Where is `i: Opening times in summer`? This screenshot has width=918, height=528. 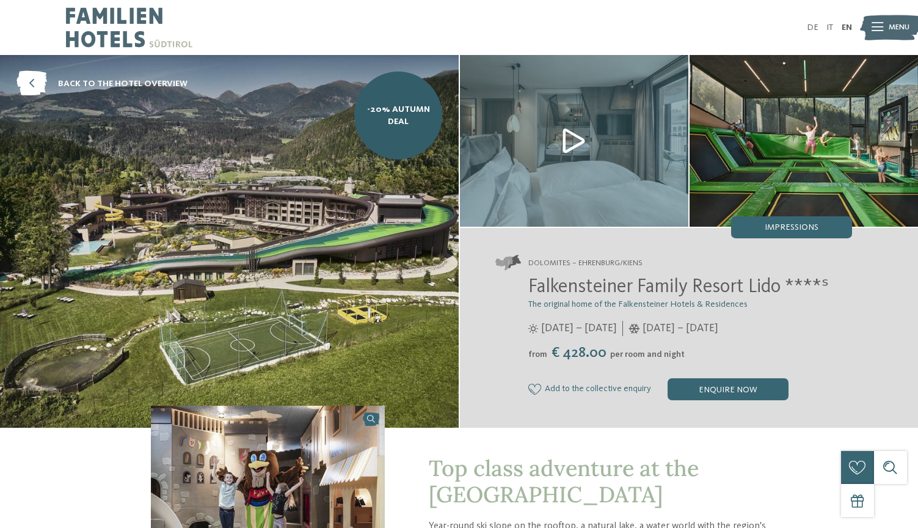 i: Opening times in summer is located at coordinates (533, 329).